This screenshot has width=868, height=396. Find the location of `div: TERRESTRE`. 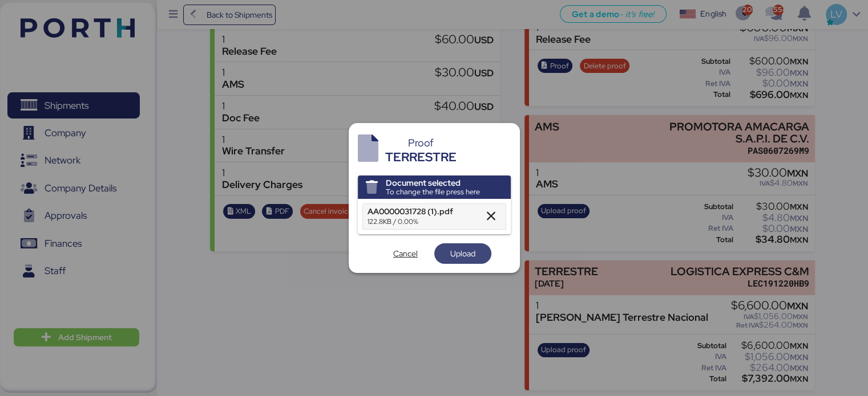

div: TERRESTRE is located at coordinates (421, 157).